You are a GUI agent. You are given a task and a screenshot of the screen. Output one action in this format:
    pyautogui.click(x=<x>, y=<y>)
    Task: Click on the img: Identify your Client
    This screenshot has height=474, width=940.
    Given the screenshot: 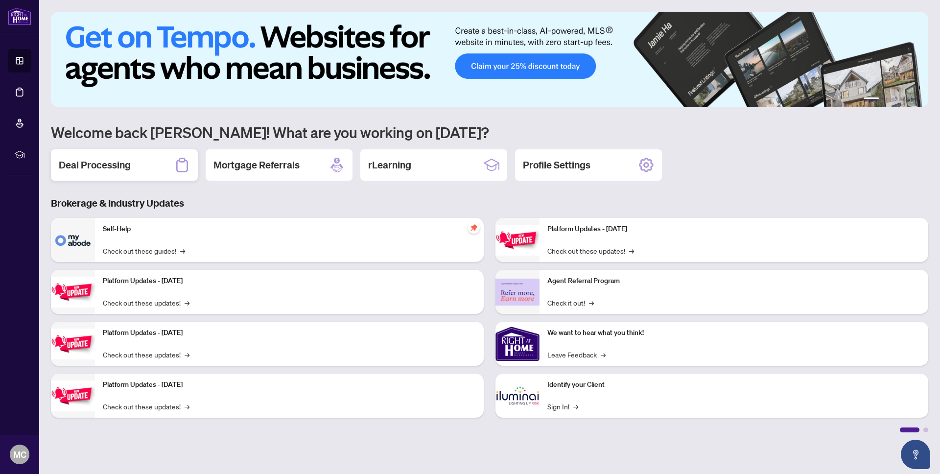 What is the action you would take?
    pyautogui.click(x=517, y=396)
    